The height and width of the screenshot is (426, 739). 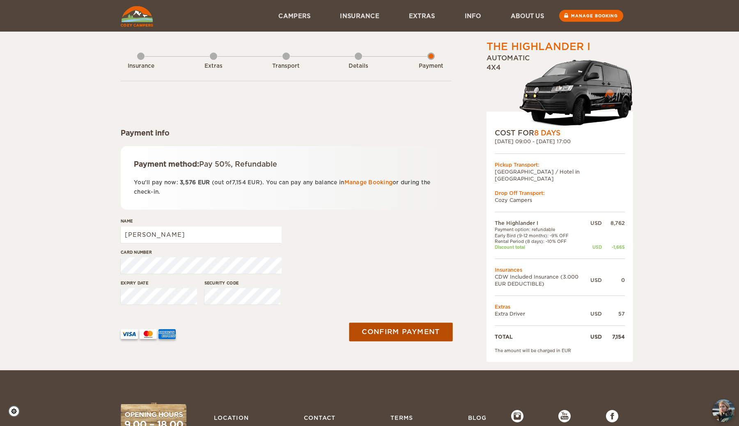 What do you see at coordinates (559, 306) in the screenshot?
I see `td: Extras` at bounding box center [559, 306].